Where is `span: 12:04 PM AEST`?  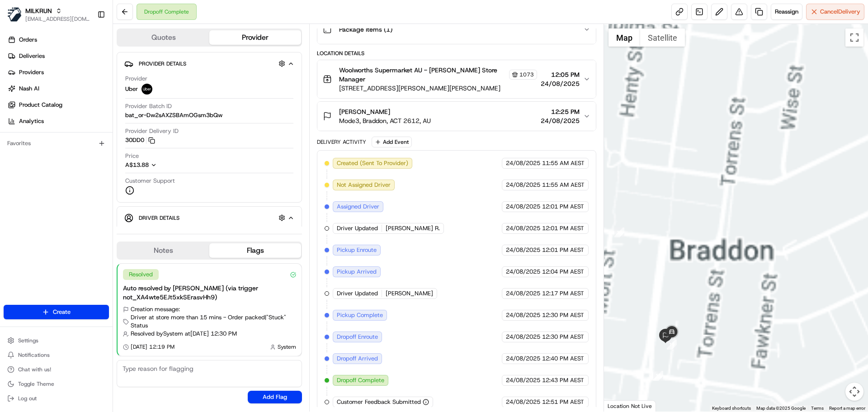 span: 12:04 PM AEST is located at coordinates (563, 272).